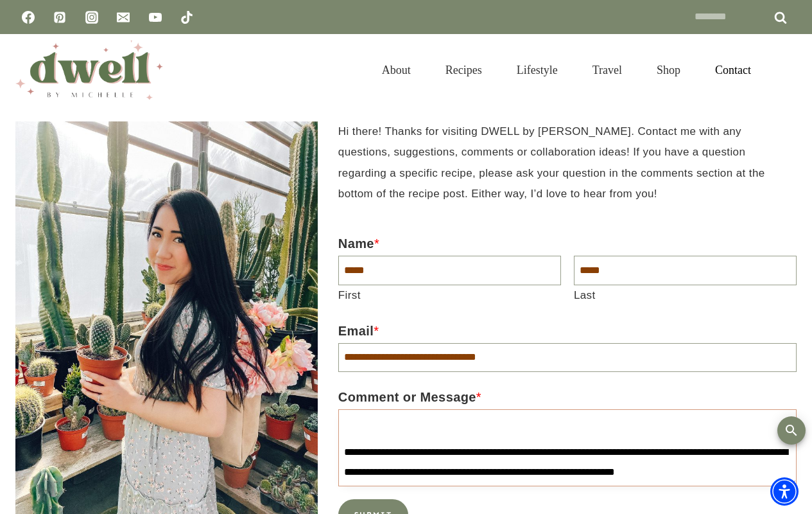 The image size is (812, 514). I want to click on a: Travel, so click(607, 70).